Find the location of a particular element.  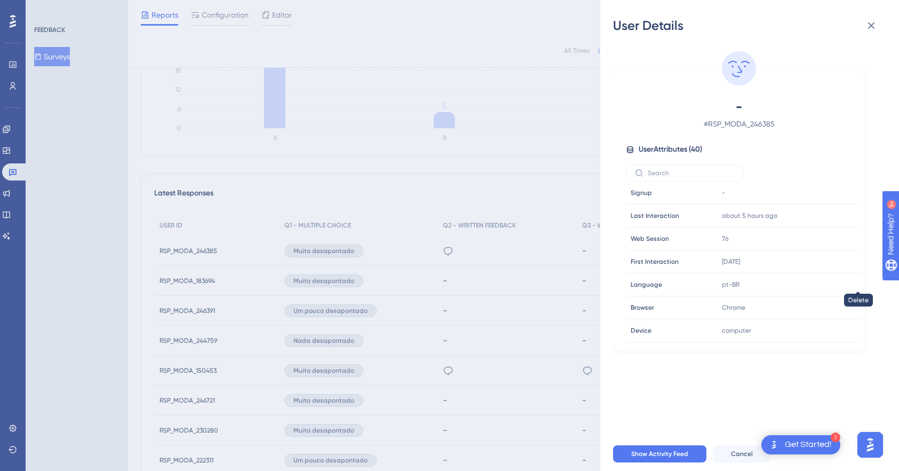

span: Language is located at coordinates (646, 284).